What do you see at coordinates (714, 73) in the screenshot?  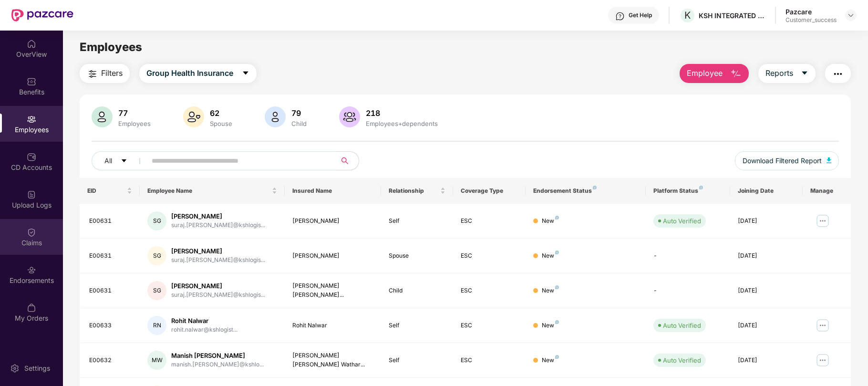 I see `button: Employee` at bounding box center [714, 73].